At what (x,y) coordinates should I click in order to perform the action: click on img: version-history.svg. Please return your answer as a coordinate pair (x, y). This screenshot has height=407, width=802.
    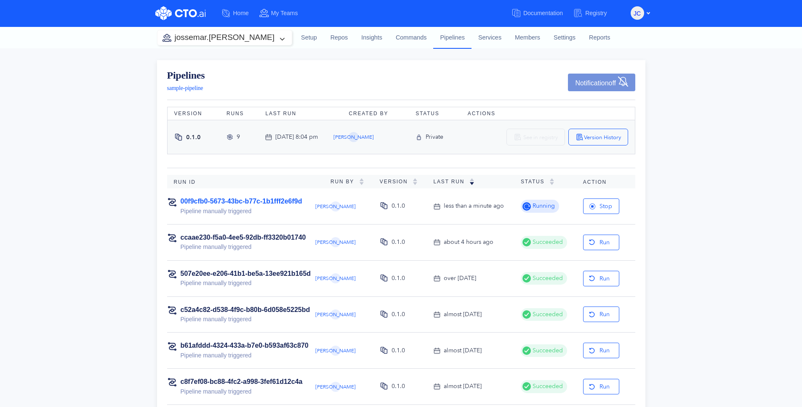
    Looking at the image, I should click on (580, 137).